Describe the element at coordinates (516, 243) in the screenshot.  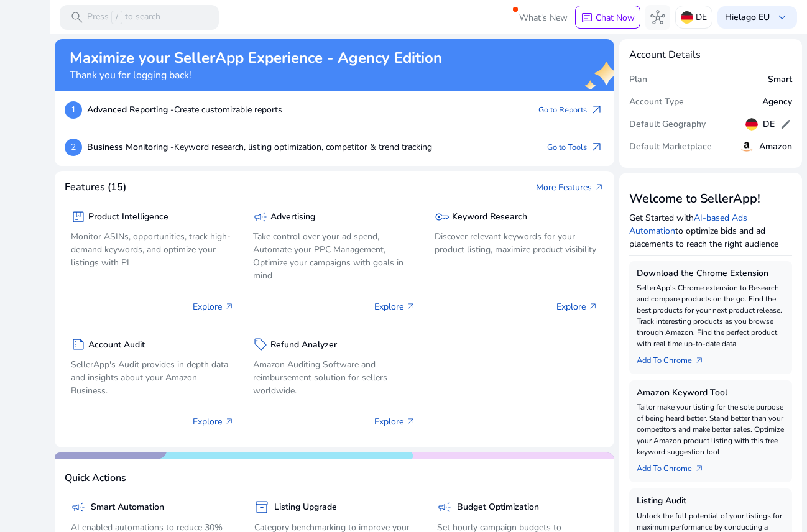
I see `p: Discover relevant keywords for your product listing, maximize product visibility` at that location.